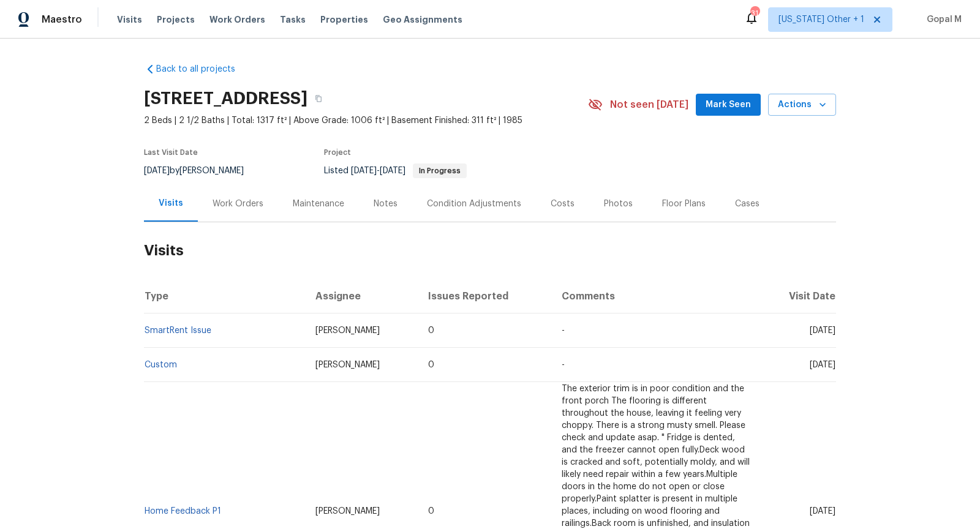  Describe the element at coordinates (161, 365) in the screenshot. I see `a: Custom` at that location.